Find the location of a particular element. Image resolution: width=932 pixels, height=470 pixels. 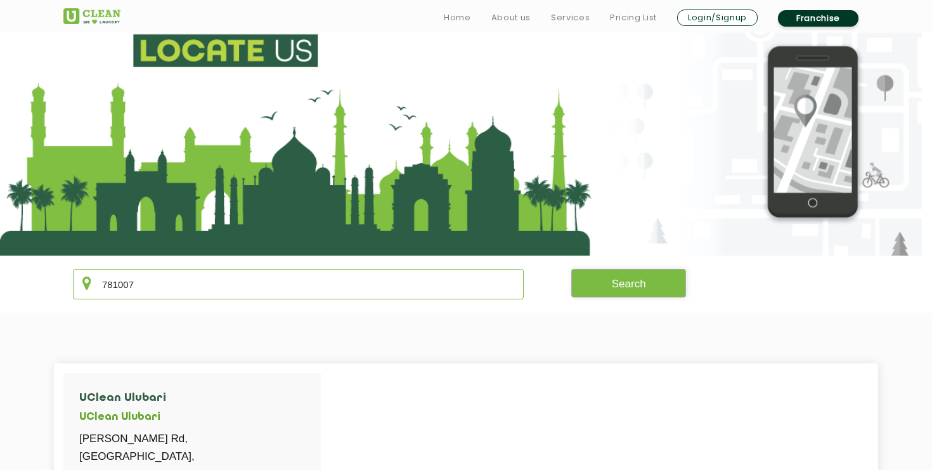

h4: UClean Ulubari is located at coordinates (192, 398).